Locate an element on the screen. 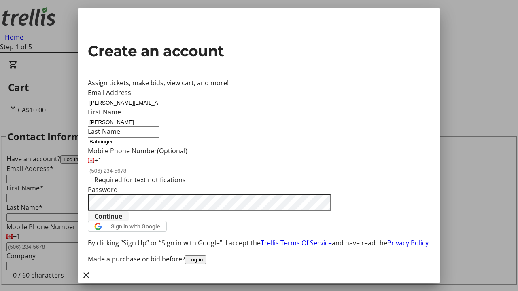 The height and width of the screenshot is (291, 518). label: Mobile Phone Number (Optional) is located at coordinates (138, 151).